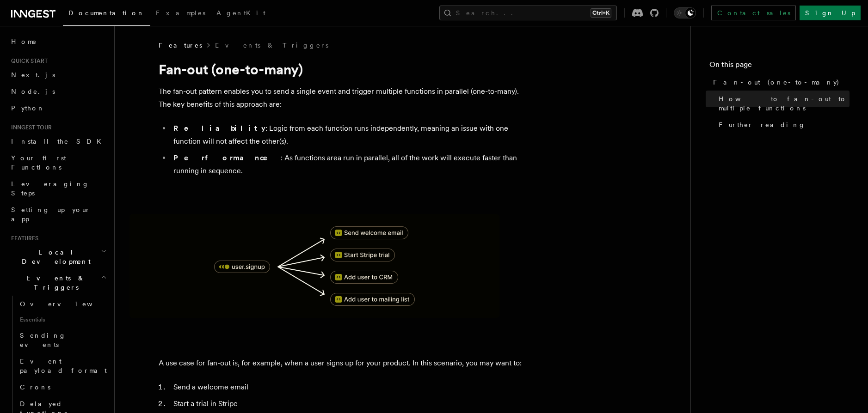  What do you see at coordinates (62, 320) in the screenshot?
I see `span: Essentials` at bounding box center [62, 320].